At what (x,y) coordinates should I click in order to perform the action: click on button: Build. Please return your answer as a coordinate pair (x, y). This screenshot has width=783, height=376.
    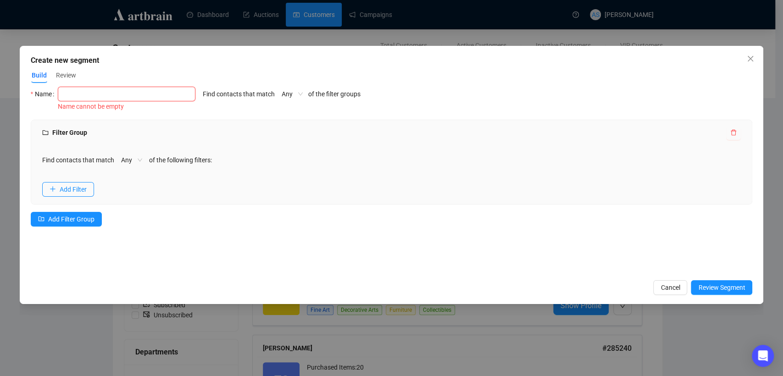
    Looking at the image, I should click on (39, 76).